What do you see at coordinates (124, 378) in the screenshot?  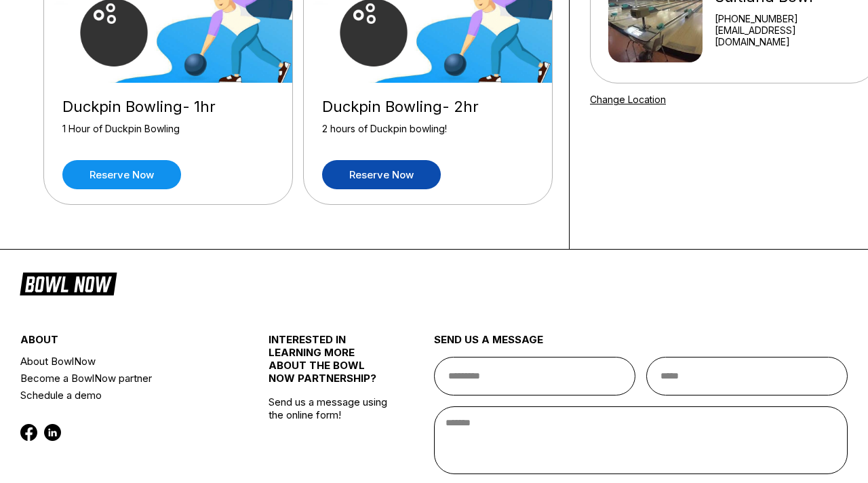 I see `a: Become a BowlNow partner` at bounding box center [124, 378].